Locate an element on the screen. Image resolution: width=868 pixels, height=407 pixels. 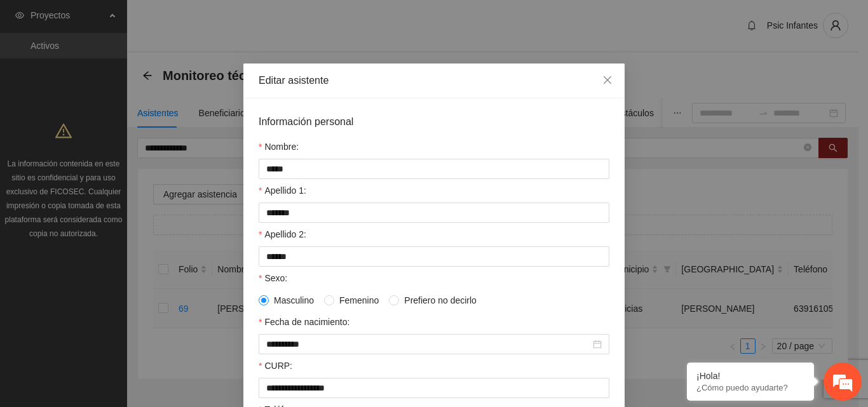
span: Prefiero no decirlo is located at coordinates (440, 301).